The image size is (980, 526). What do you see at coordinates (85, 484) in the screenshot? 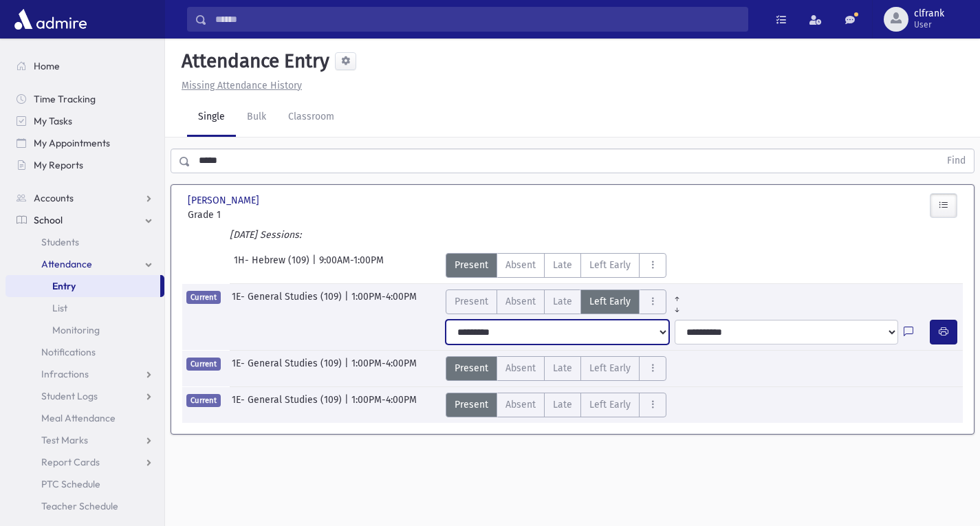
I see `a: PTC Schedule` at bounding box center [85, 484].